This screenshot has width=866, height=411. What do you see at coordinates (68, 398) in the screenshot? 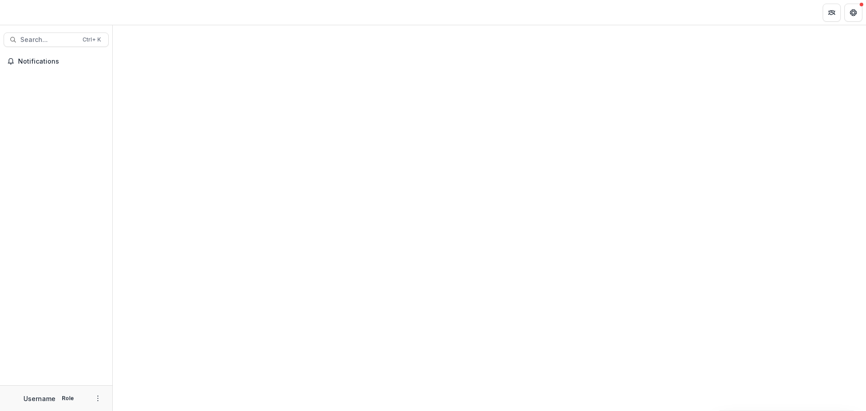
I see `p: Role` at bounding box center [68, 398].